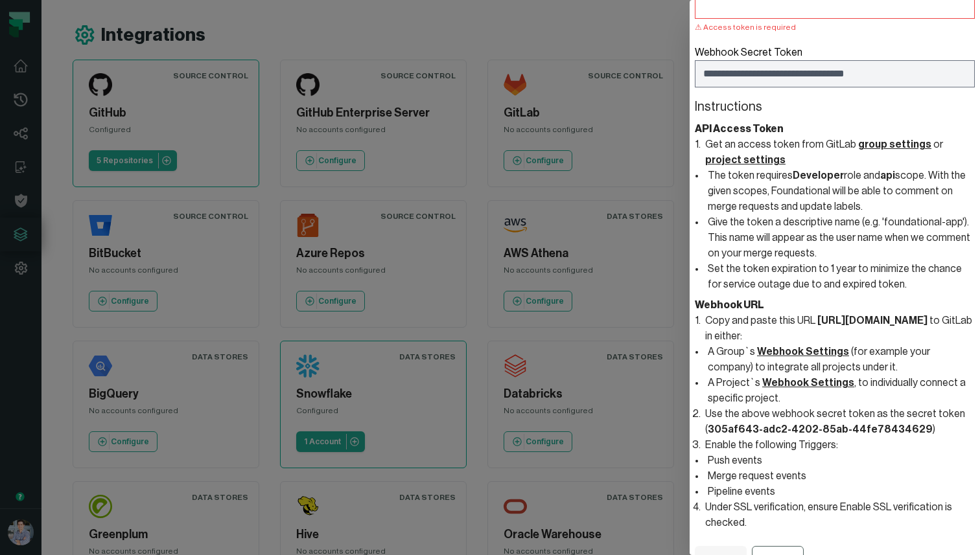 The height and width of the screenshot is (555, 980). I want to click on li: Use the above webhook secret token as the secret token ( ), so click(839, 422).